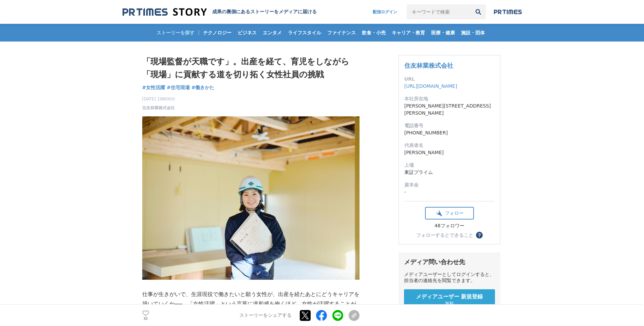 This screenshot has width=644, height=326. Describe the element at coordinates (220, 12) in the screenshot. I see `a: 成果の裏側にあるストーリーをメディアに届ける 成果の裏側にあるストーリーをメディアに届ける` at that location.